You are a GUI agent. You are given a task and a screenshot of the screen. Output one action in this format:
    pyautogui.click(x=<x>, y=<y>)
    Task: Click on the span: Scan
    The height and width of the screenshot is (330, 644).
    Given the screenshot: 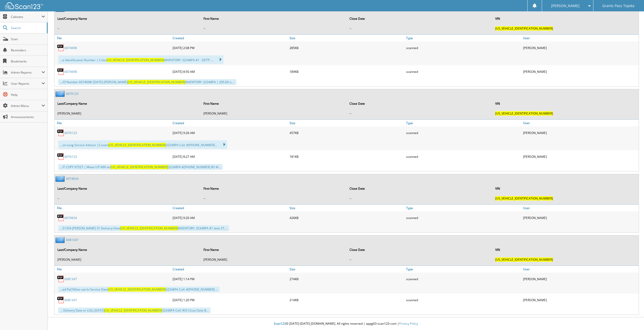 What is the action you would take?
    pyautogui.click(x=28, y=39)
    